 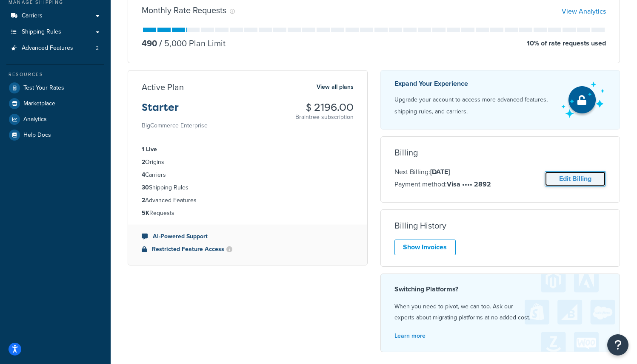 What do you see at coordinates (39, 103) in the screenshot?
I see `span: Marketplace` at bounding box center [39, 103].